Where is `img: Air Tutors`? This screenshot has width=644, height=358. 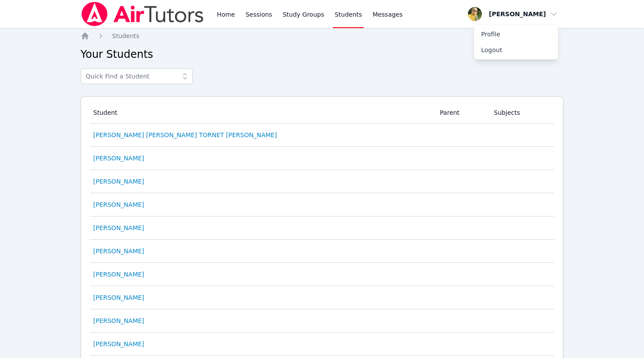 img: Air Tutors is located at coordinates (142, 14).